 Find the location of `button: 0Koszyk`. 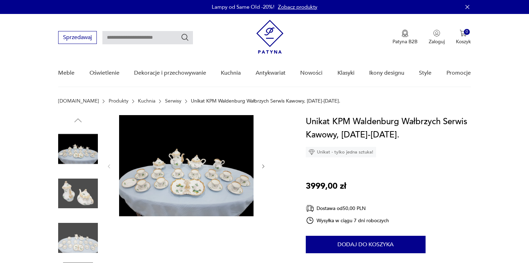

button: 0Koszyk is located at coordinates (463, 37).